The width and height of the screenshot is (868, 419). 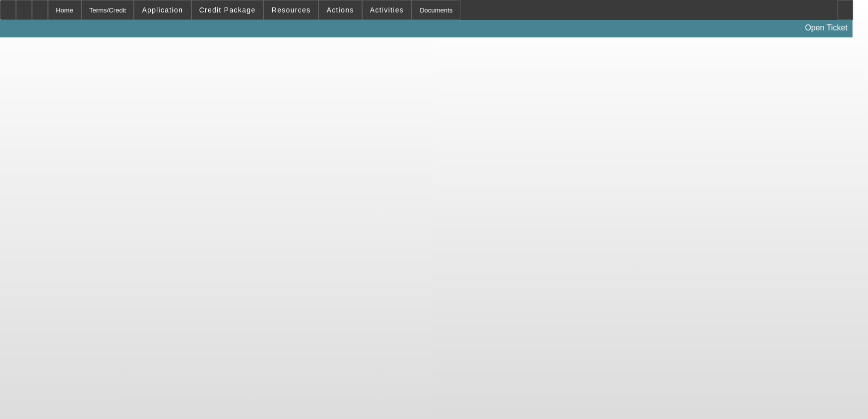 What do you see at coordinates (340, 10) in the screenshot?
I see `button: Actions` at bounding box center [340, 10].